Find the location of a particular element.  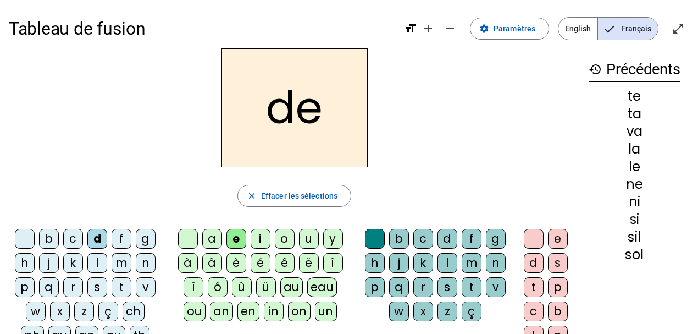

div: h is located at coordinates (25, 263).